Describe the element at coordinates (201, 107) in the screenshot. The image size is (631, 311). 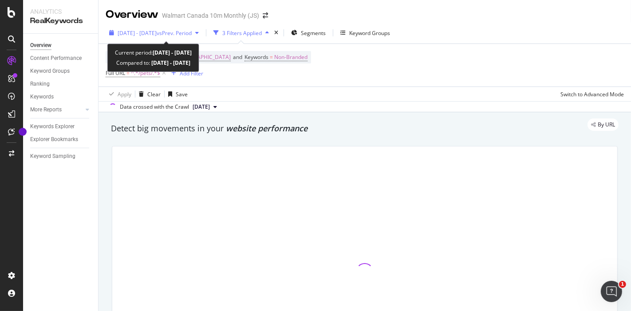
I see `span: 2025 Sep. 5th` at that location.